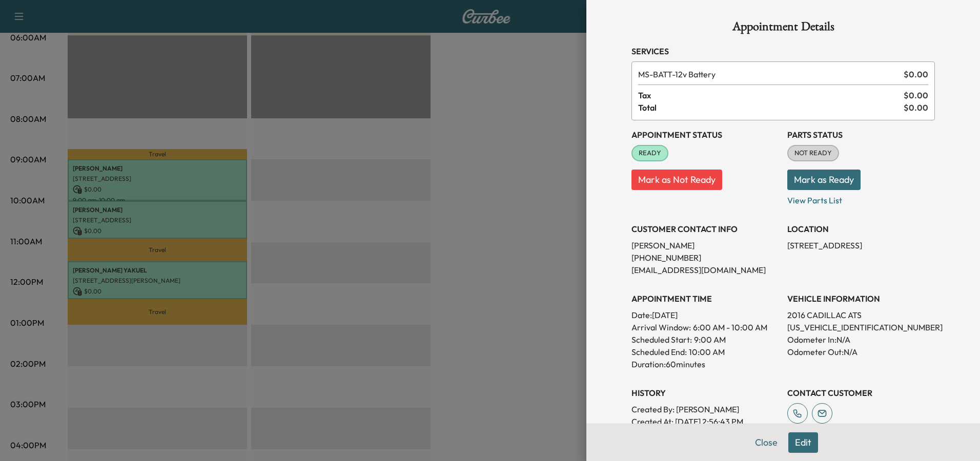 The width and height of the screenshot is (980, 461). I want to click on p: 2016 CADILLAC ATS, so click(861, 315).